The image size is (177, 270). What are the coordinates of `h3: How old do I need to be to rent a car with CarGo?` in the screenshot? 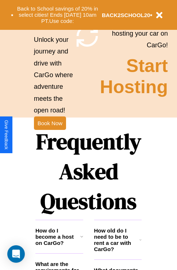 It's located at (117, 240).